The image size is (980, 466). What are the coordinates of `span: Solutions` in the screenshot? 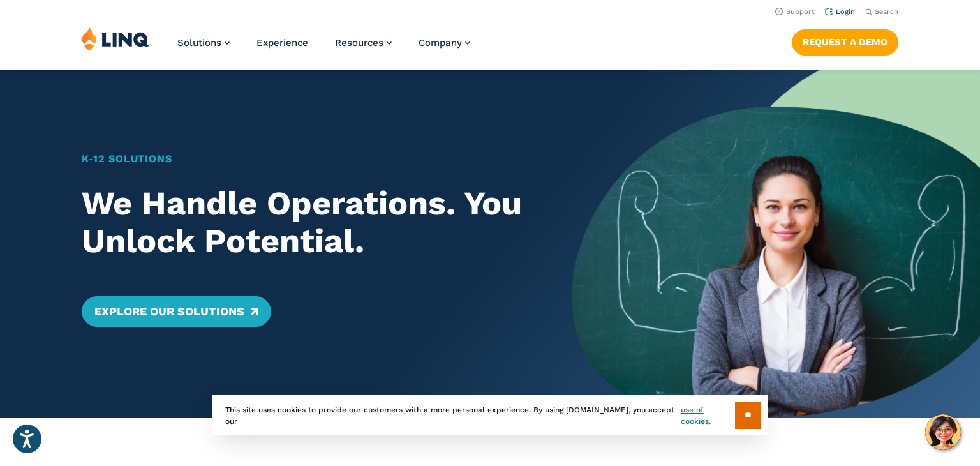 It's located at (199, 43).